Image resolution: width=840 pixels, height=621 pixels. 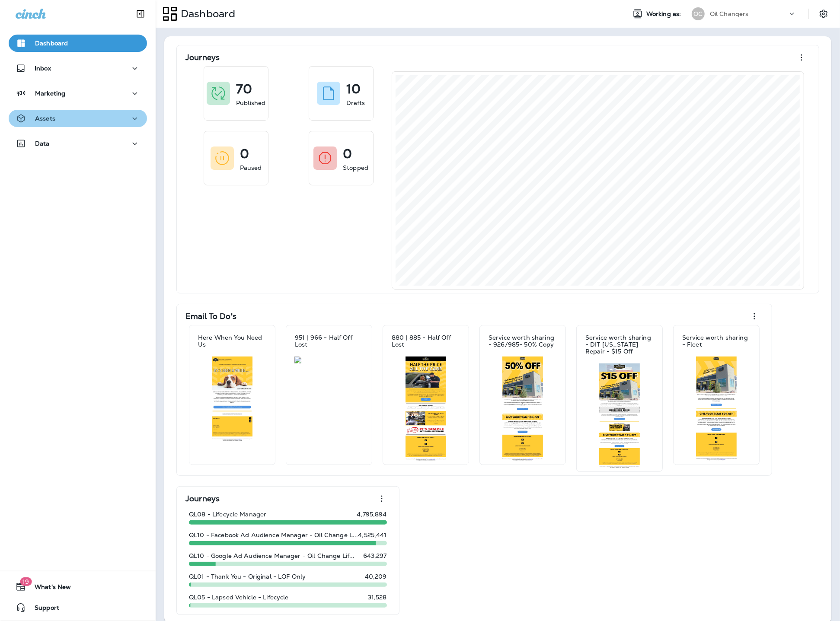 What do you see at coordinates (728, 14) in the screenshot?
I see `p: Oil Changers` at bounding box center [728, 14].